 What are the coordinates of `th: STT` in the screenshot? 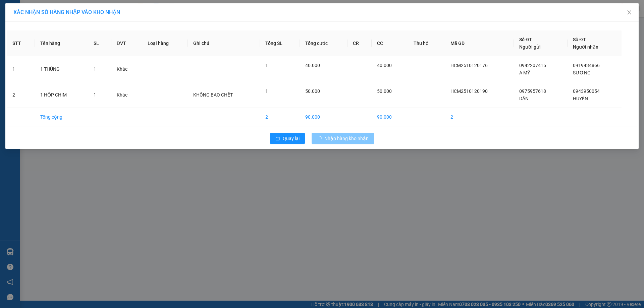 It's located at (21, 43).